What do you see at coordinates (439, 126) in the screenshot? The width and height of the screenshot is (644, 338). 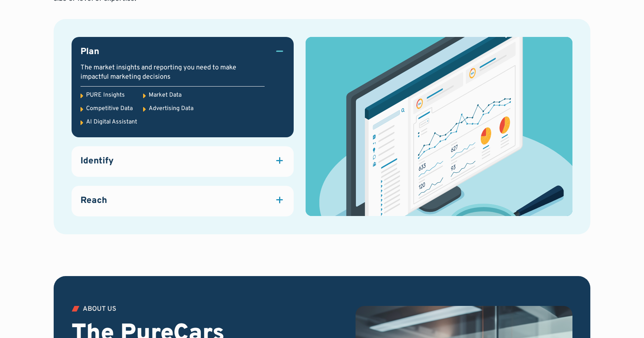 I see `img: dashboard` at bounding box center [439, 126].